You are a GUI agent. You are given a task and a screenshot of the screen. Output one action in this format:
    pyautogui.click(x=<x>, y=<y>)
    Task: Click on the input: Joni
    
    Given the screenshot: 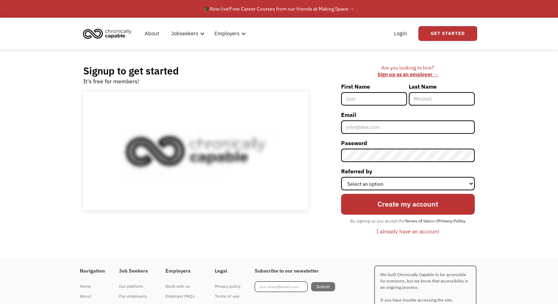 What is the action you would take?
    pyautogui.click(x=374, y=99)
    